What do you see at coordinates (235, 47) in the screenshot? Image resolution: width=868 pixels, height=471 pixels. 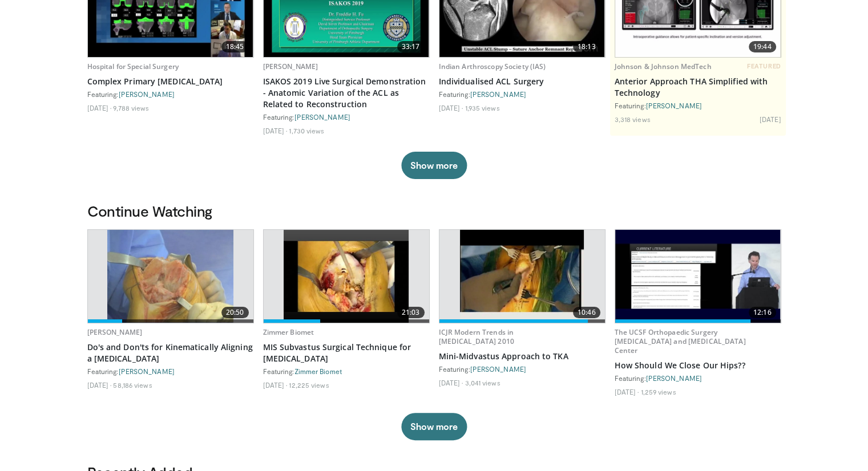 I see `span: 18:45` at bounding box center [235, 47].